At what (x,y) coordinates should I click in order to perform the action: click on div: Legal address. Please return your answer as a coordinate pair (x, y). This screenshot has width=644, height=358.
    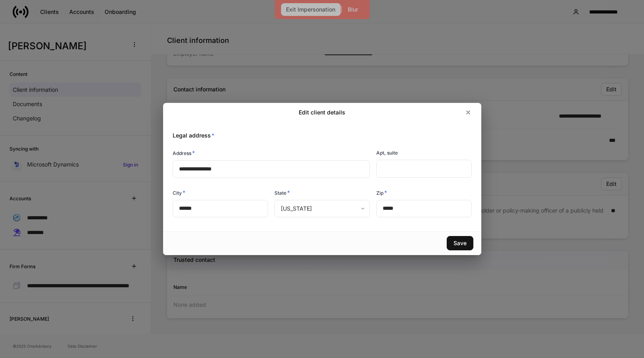
    Looking at the image, I should click on (319, 131).